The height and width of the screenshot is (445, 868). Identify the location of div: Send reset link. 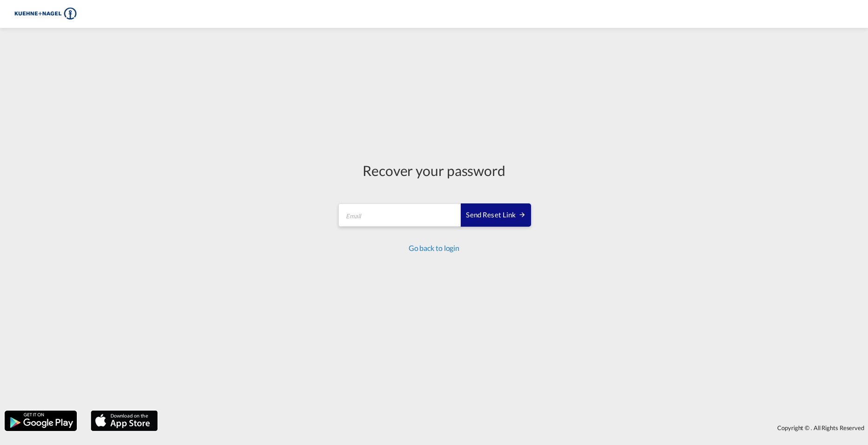
(496, 215).